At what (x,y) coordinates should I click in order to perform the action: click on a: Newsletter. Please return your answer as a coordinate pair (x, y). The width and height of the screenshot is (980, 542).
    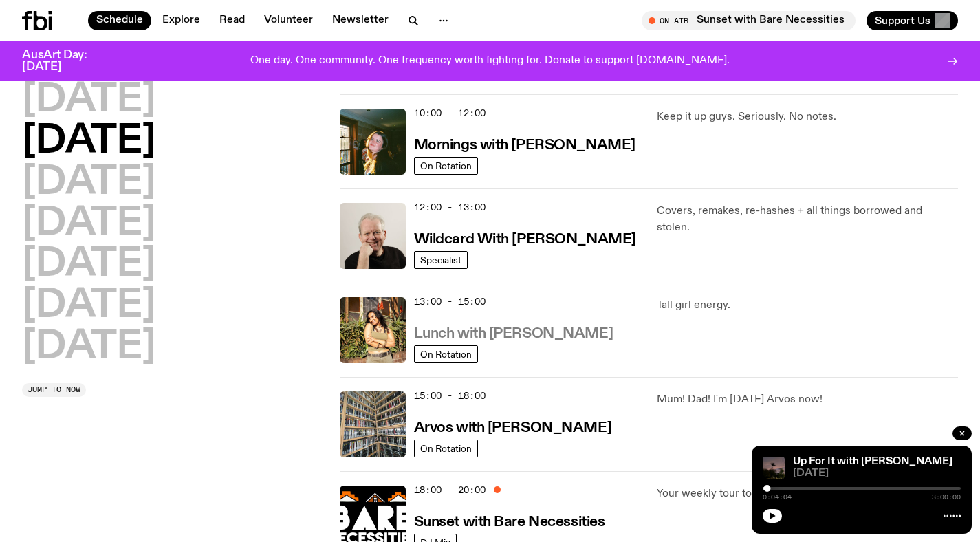
    Looking at the image, I should click on (360, 21).